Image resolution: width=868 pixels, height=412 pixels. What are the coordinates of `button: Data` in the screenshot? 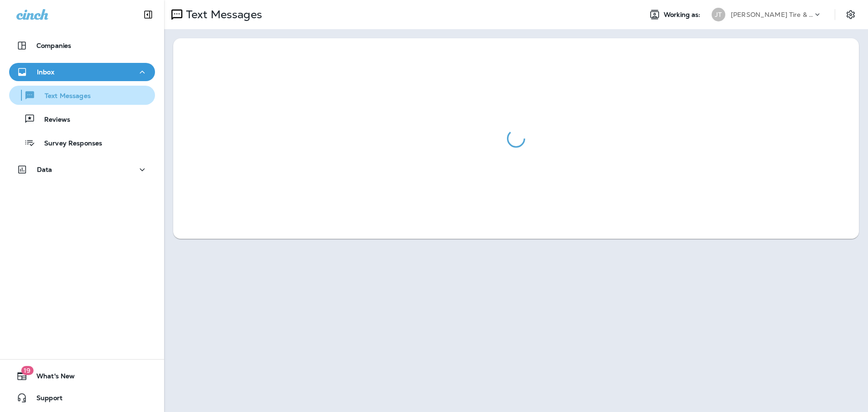 It's located at (82, 170).